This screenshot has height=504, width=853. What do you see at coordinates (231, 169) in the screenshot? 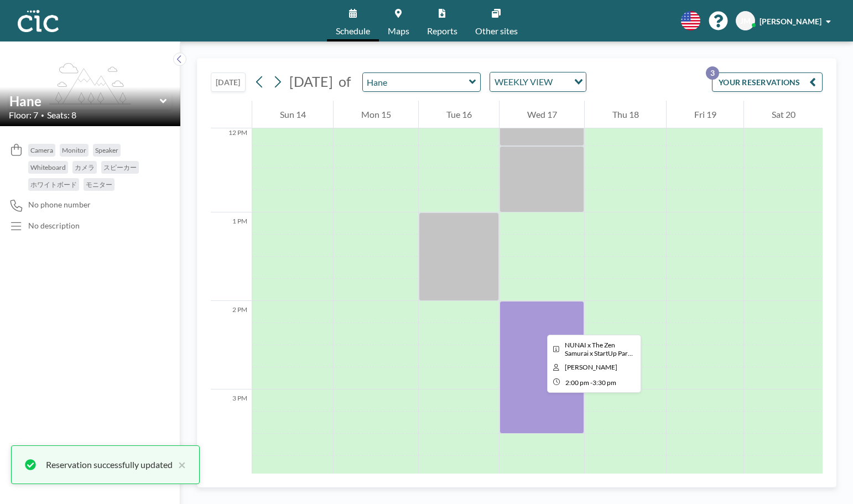
I see `div: 12 PM` at bounding box center [231, 169].